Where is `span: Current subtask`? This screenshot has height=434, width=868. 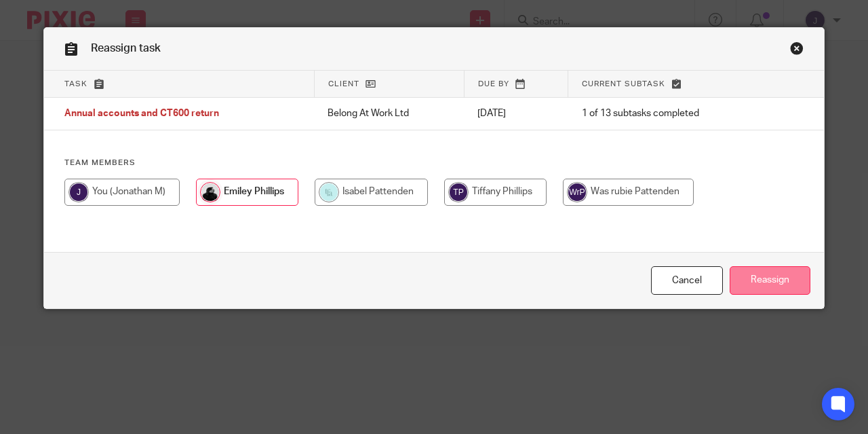 span: Current subtask is located at coordinates (623, 84).